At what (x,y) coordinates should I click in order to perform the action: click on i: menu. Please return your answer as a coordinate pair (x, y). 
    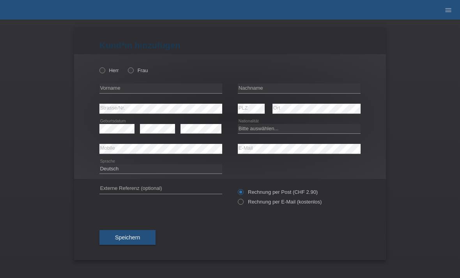
    Looking at the image, I should click on (448, 10).